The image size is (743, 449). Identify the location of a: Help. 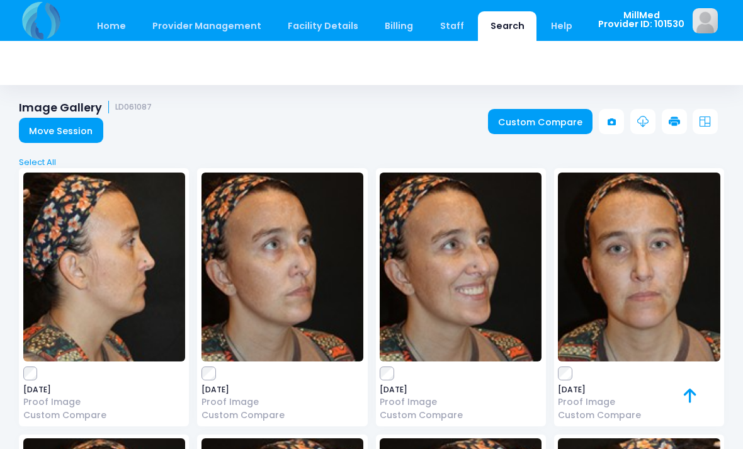
(562, 26).